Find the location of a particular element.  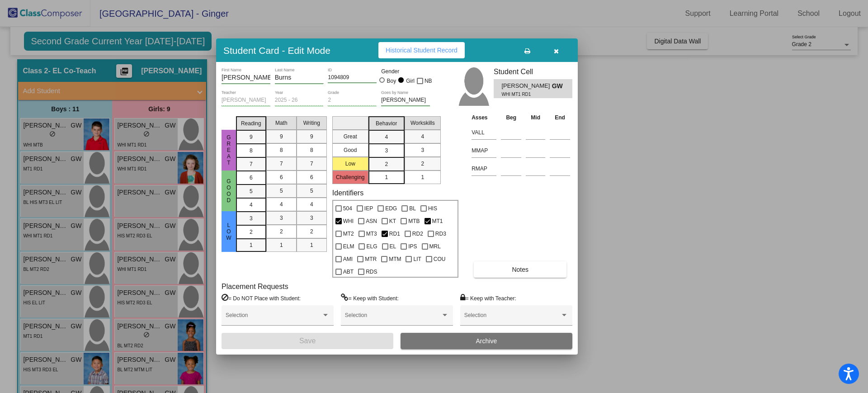

label: = Keep with Student: is located at coordinates (370, 298).